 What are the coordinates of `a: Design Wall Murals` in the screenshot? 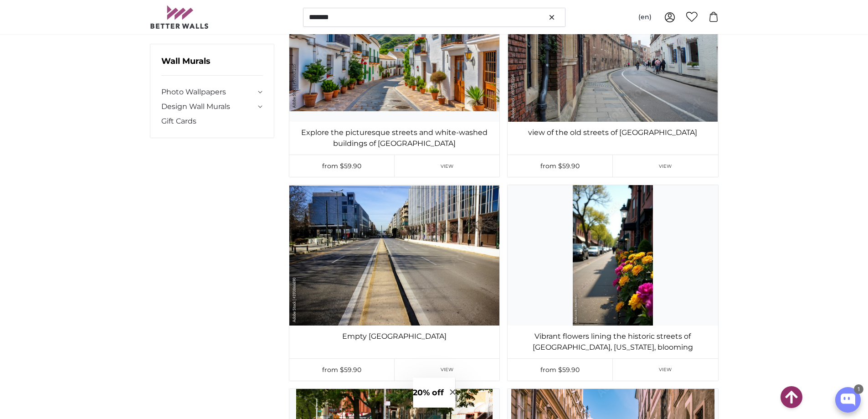 It's located at (209, 106).